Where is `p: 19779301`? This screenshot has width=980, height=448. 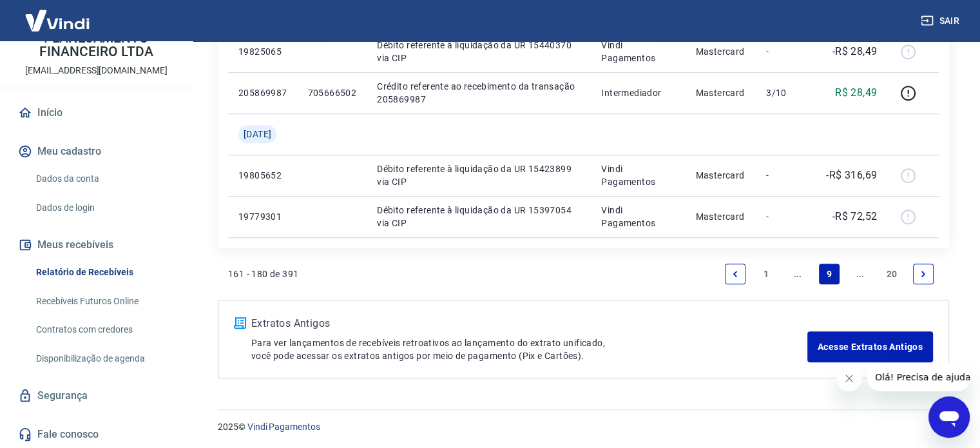
p: 19779301 is located at coordinates (263, 216).